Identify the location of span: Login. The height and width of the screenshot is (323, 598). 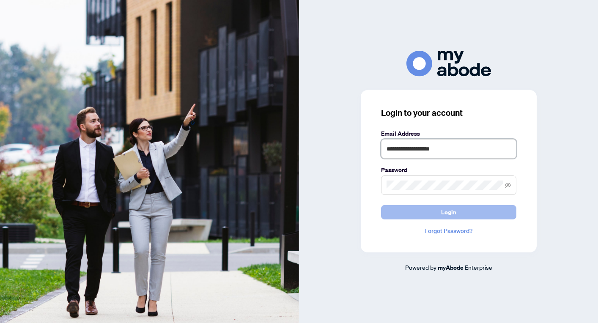
(449, 212).